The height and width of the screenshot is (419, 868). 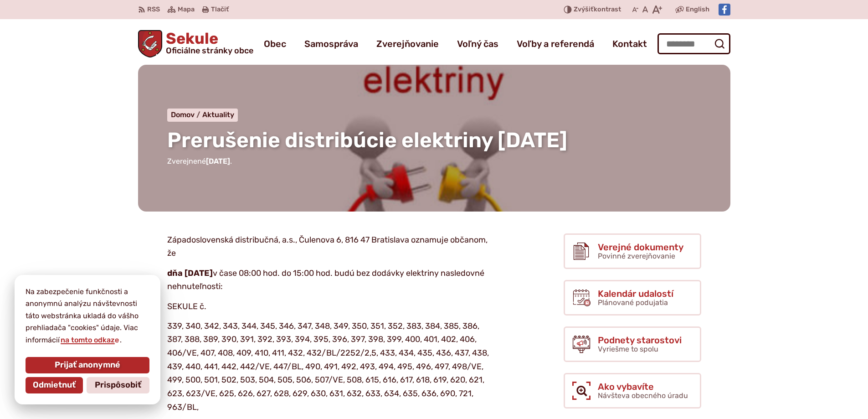 I want to click on span: Domov, so click(x=182, y=114).